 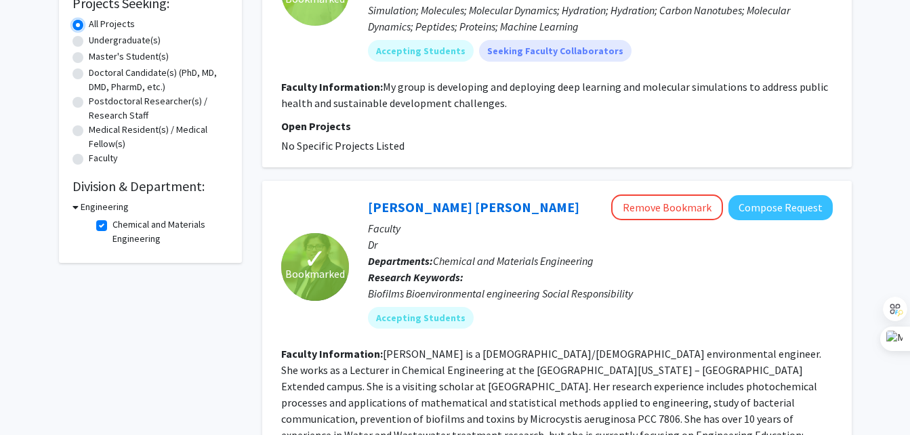 What do you see at coordinates (104, 207) in the screenshot?
I see `h3: Engineering` at bounding box center [104, 207].